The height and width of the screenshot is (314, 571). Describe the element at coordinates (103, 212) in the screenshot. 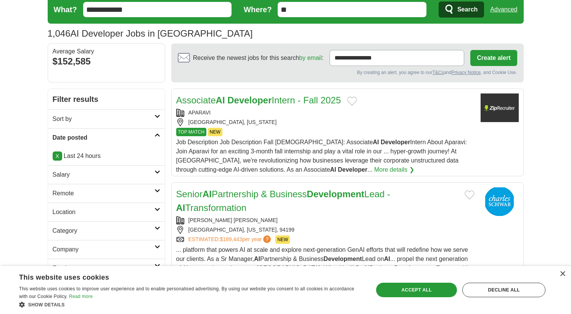

I see `h2: Location` at that location.